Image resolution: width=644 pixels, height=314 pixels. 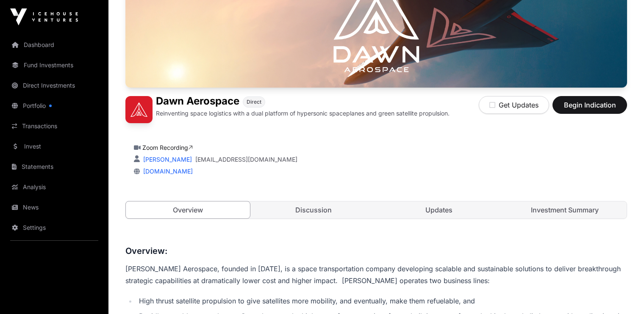 I want to click on button: Get Updates, so click(x=513, y=105).